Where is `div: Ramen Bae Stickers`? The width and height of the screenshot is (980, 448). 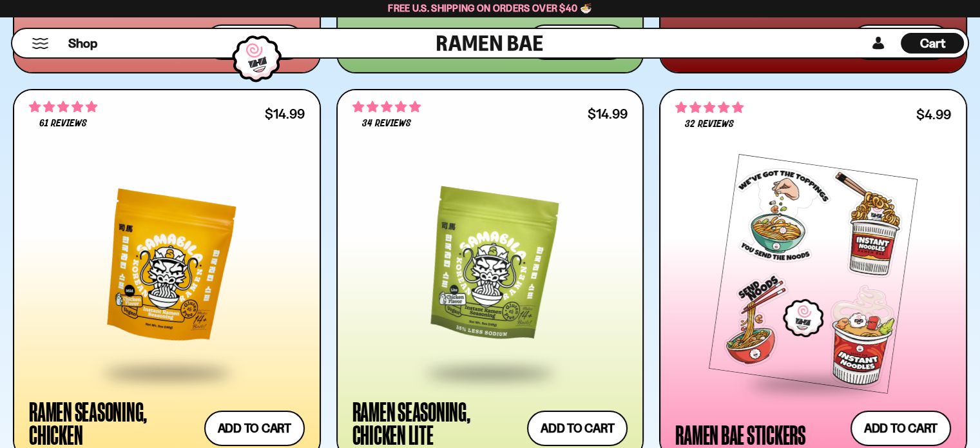 div: Ramen Bae Stickers is located at coordinates (740, 434).